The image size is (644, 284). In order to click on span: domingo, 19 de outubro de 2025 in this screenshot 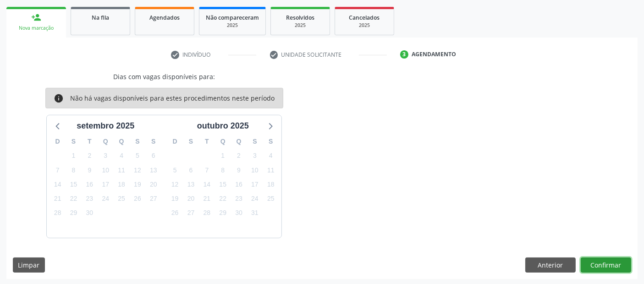, I will do `click(175, 199)`.